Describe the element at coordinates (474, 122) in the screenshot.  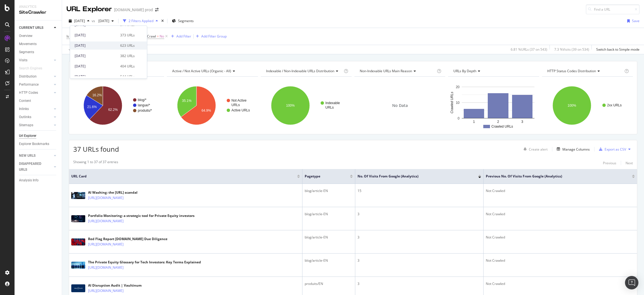
I see `text: 1` at that location.